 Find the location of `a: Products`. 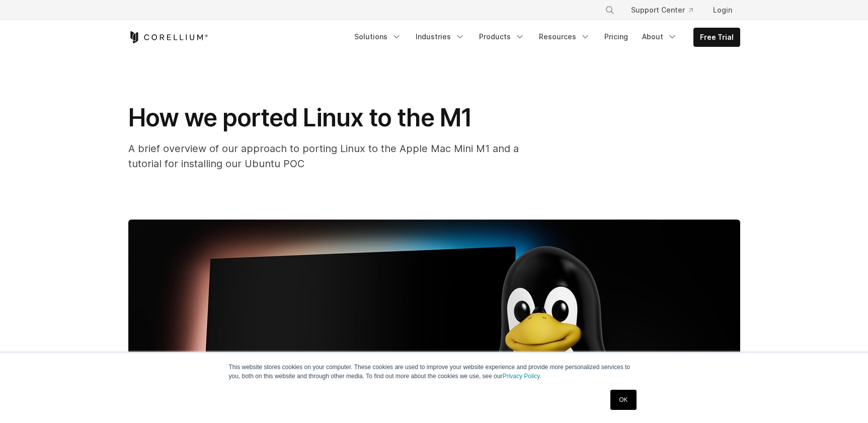

a: Products is located at coordinates (502, 36).